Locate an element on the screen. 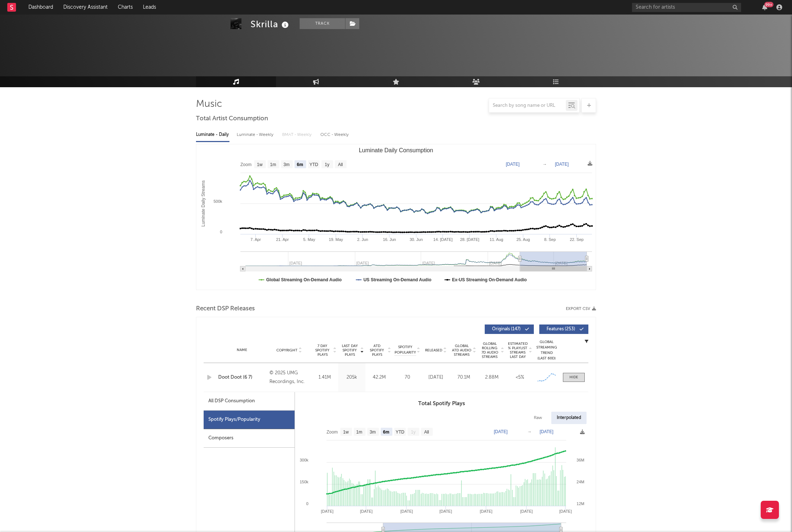 This screenshot has width=792, height=532. span: Global ATD Audio Streams is located at coordinates (461, 350).